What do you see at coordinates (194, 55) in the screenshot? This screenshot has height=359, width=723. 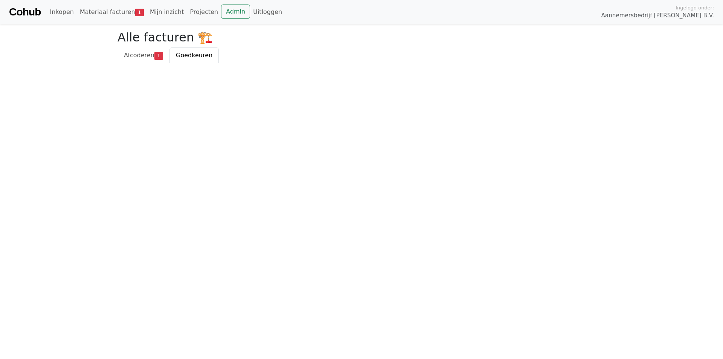 I see `a: Goedkeuren` at bounding box center [194, 55].